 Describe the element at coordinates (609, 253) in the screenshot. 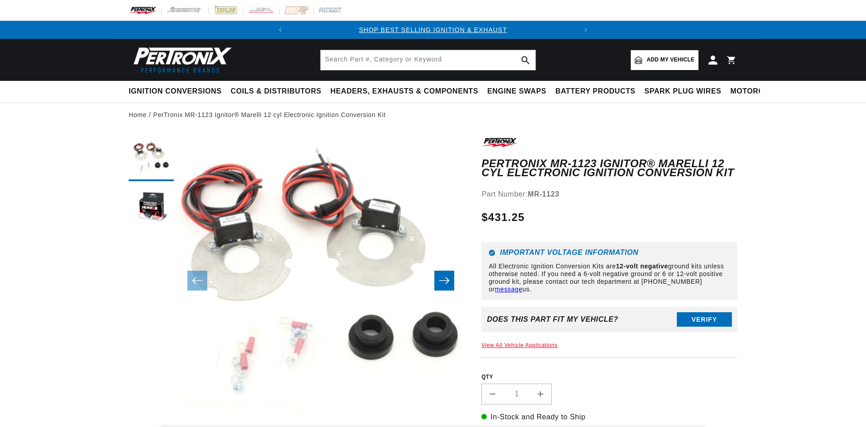

I see `h6: Important Voltage Information` at that location.